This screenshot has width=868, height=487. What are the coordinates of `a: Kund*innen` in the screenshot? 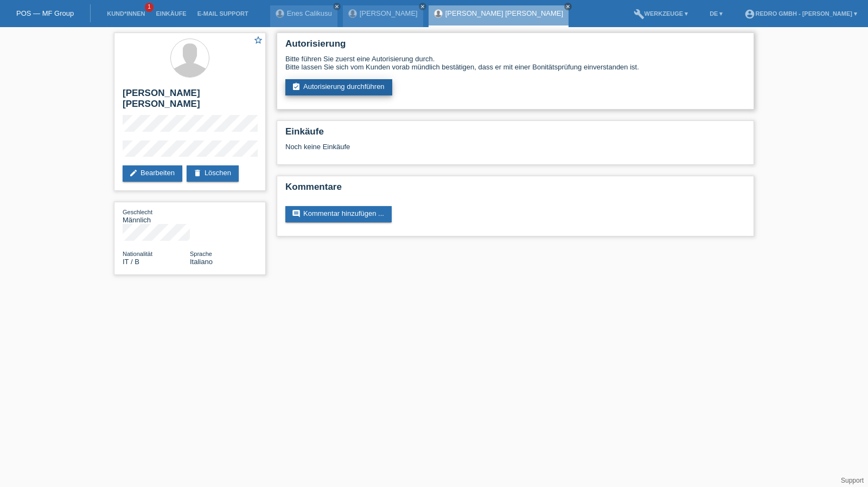 It's located at (126, 13).